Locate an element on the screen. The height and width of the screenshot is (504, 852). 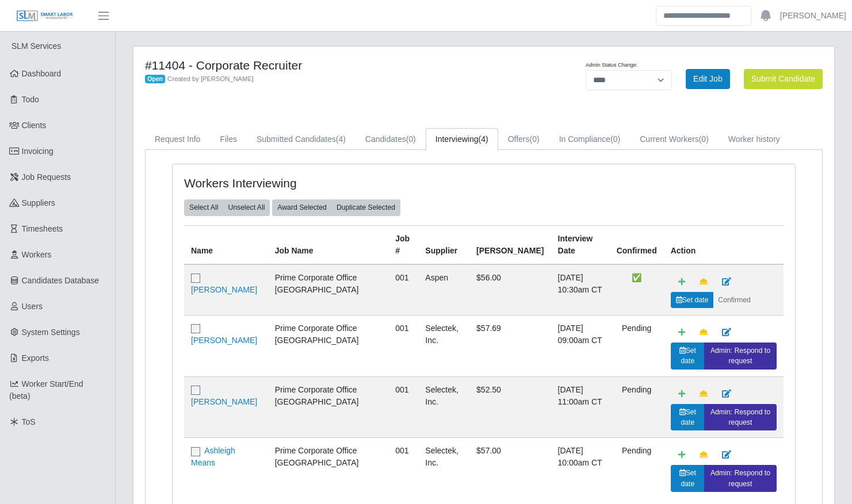
a: Worker history is located at coordinates (754, 139).